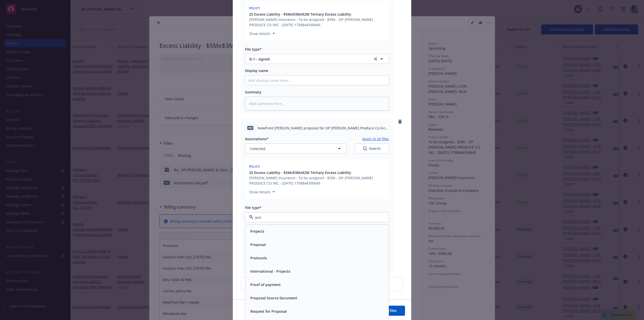 The width and height of the screenshot is (644, 320). I want to click on button: Show details, so click(262, 192).